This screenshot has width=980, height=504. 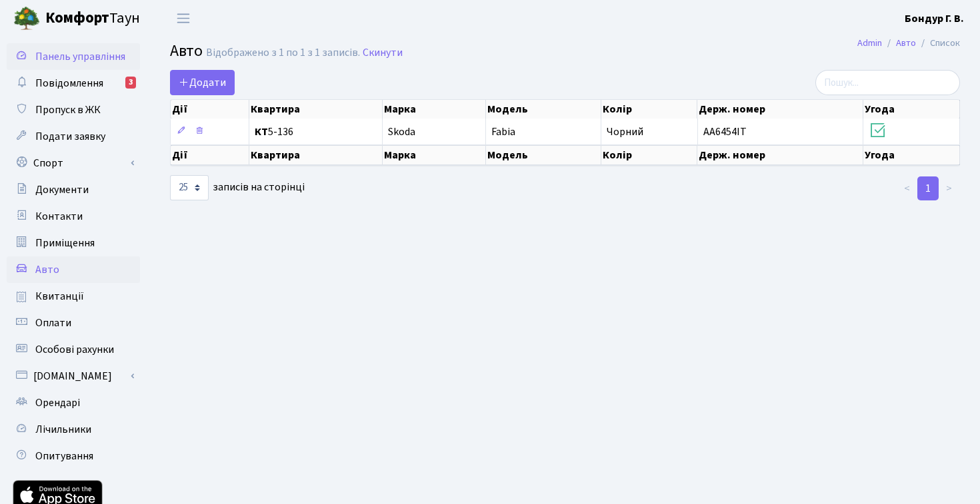 What do you see at coordinates (908, 43) in the screenshot?
I see `nav: breadcrumb` at bounding box center [908, 43].